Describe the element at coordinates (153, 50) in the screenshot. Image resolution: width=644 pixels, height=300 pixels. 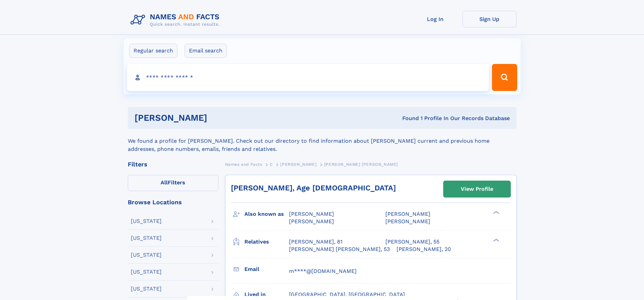
I see `label: Regular search` at that location.